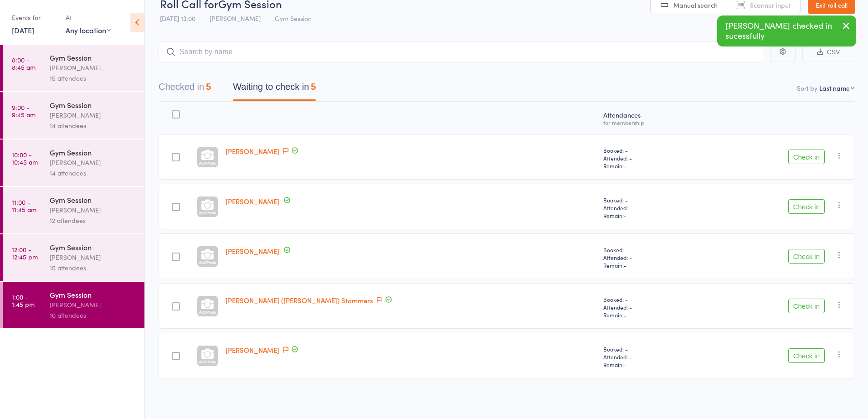 The height and width of the screenshot is (419, 868). Describe the element at coordinates (651, 122) in the screenshot. I see `div: for membership` at that location.